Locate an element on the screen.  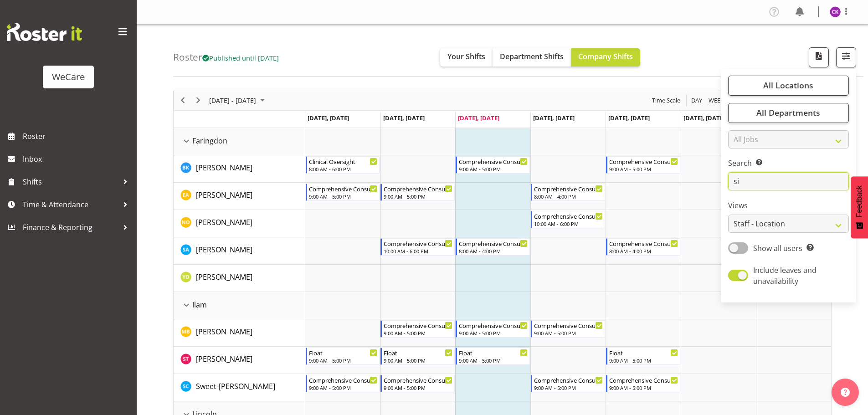
button: All Departments is located at coordinates (788, 113).